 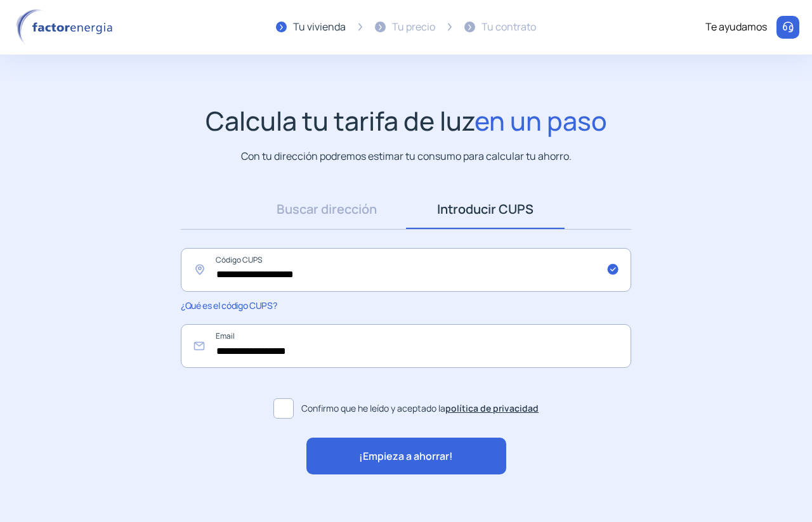 I want to click on span: Confirmo que he leído y aceptado la, so click(x=420, y=408).